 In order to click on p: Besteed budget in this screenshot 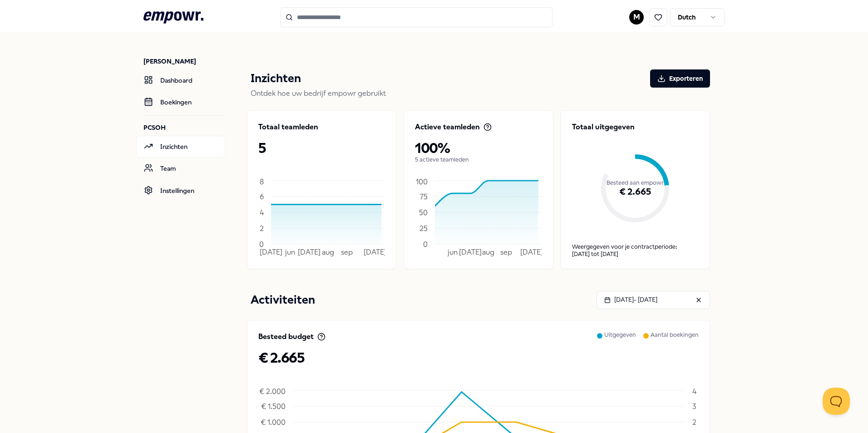, I will do `click(286, 337)`.